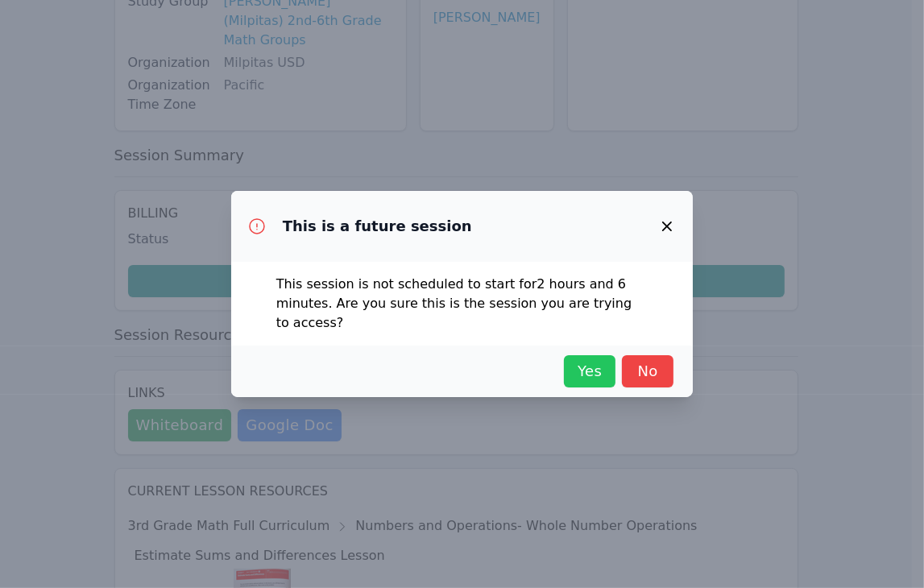 The width and height of the screenshot is (924, 588). What do you see at coordinates (377, 227) in the screenshot?
I see `h3: This is a future session` at bounding box center [377, 227].